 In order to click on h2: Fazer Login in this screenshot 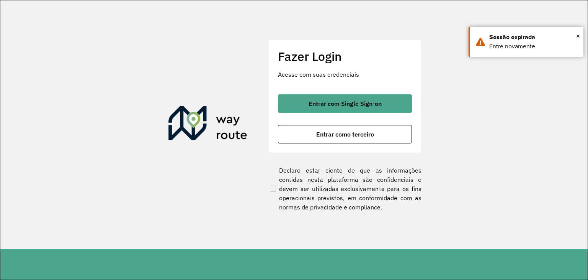, I will do `click(345, 56)`.